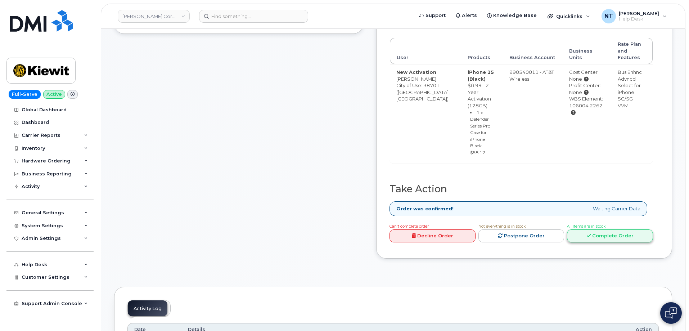 Image resolution: width=689 pixels, height=331 pixels. I want to click on div: Waiting Carrier Data, so click(519, 209).